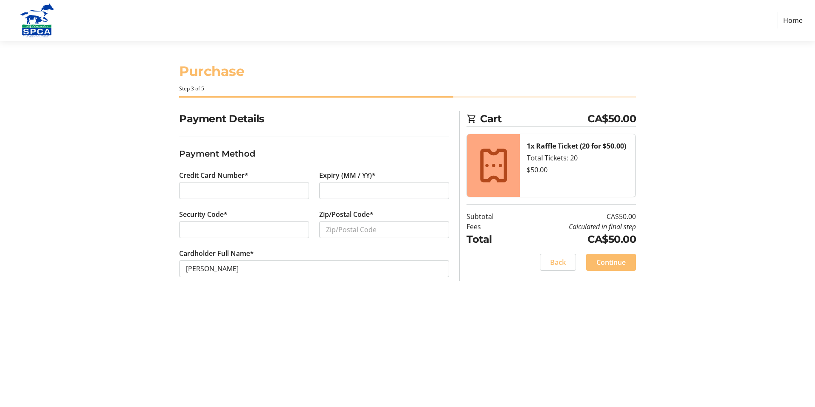 Image resolution: width=815 pixels, height=407 pixels. Describe the element at coordinates (578, 170) in the screenshot. I see `div: $50.00` at that location.